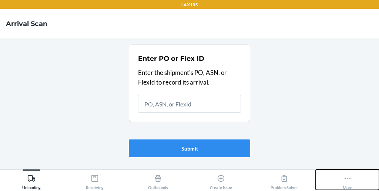 The image size is (379, 191). I want to click on h2: Enter PO or Flex ID, so click(171, 59).